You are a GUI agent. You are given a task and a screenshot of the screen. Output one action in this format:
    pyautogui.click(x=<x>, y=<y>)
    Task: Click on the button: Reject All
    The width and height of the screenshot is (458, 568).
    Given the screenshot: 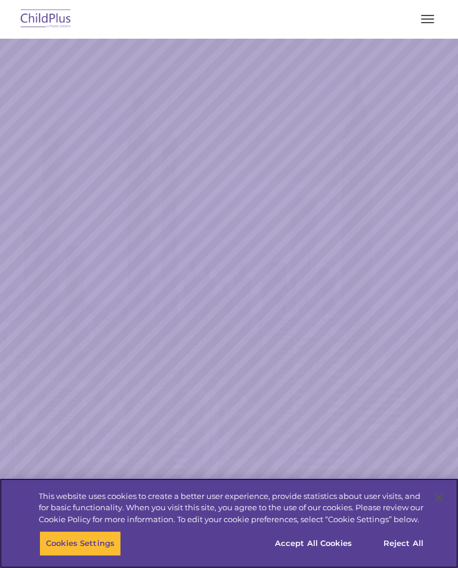 What is the action you would take?
    pyautogui.click(x=403, y=544)
    